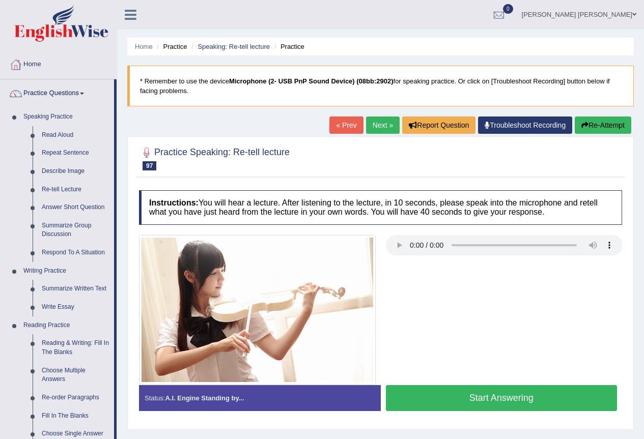  Describe the element at coordinates (75, 230) in the screenshot. I see `a: Summarize Group Discussion` at that location.